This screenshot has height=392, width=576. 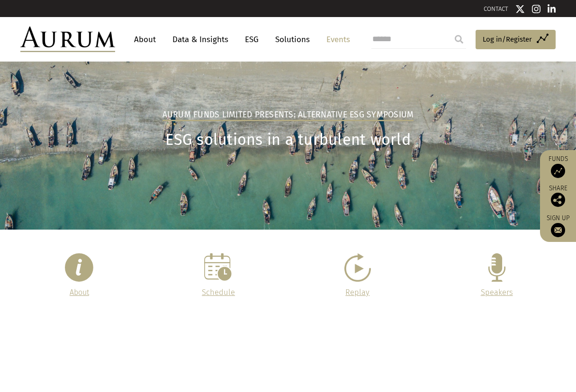 I want to click on div: Share, so click(x=558, y=196).